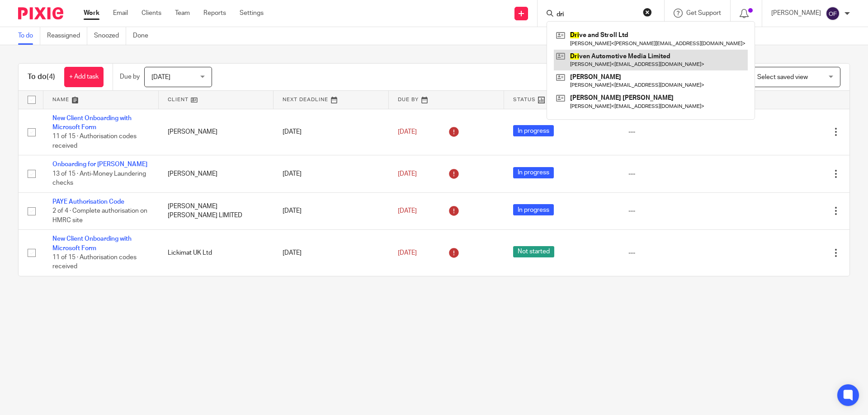 This screenshot has width=868, height=415. Describe the element at coordinates (41, 77) in the screenshot. I see `h1: To do` at that location.